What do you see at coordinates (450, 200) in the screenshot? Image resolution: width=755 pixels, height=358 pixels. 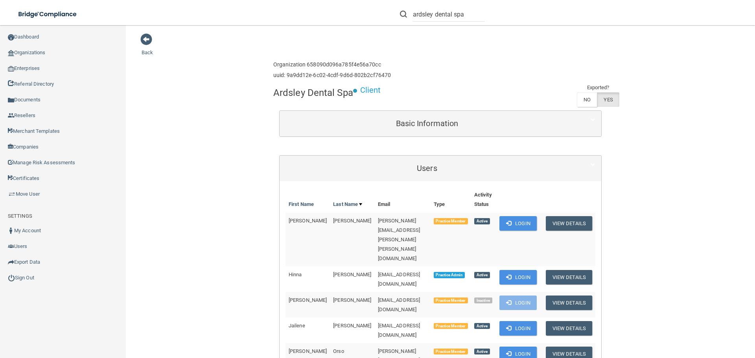 I see `th: Type` at bounding box center [450, 200].